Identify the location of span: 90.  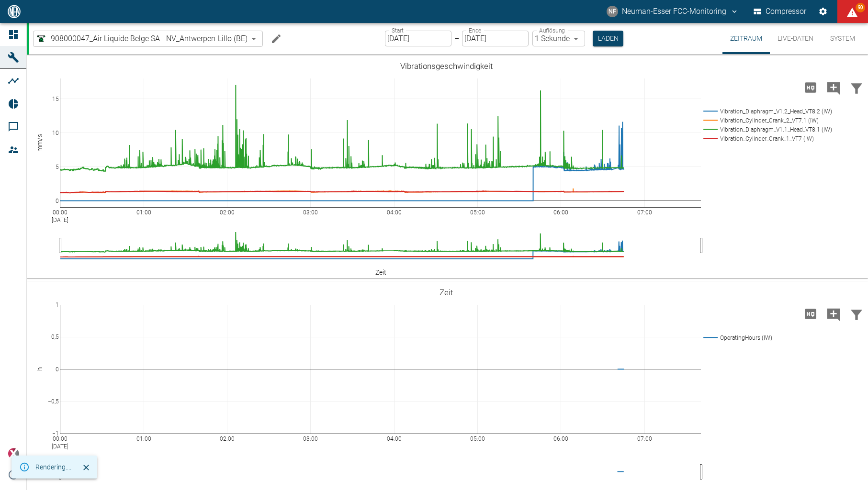
(860, 8).